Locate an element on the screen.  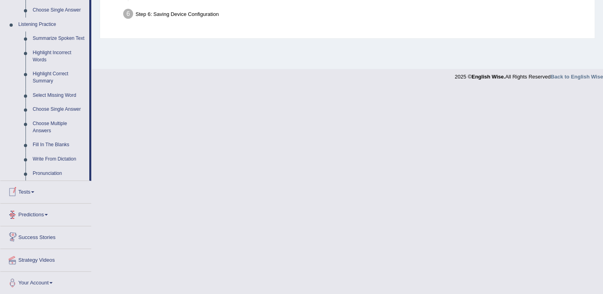
a: Predictions is located at coordinates (46, 214).